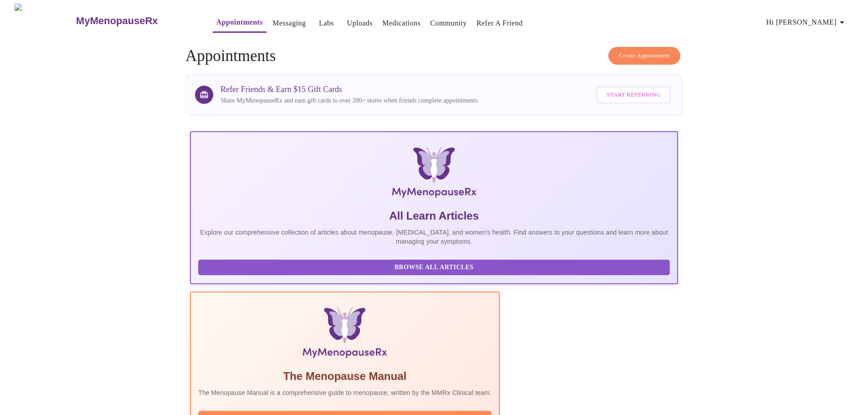 The image size is (868, 415). I want to click on a: Community, so click(448, 23).